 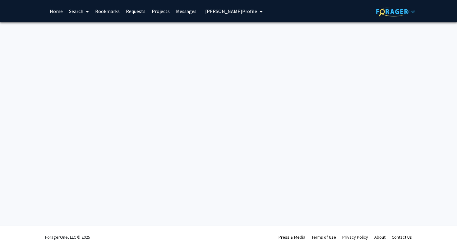 I want to click on a: Privacy Policy, so click(x=355, y=237).